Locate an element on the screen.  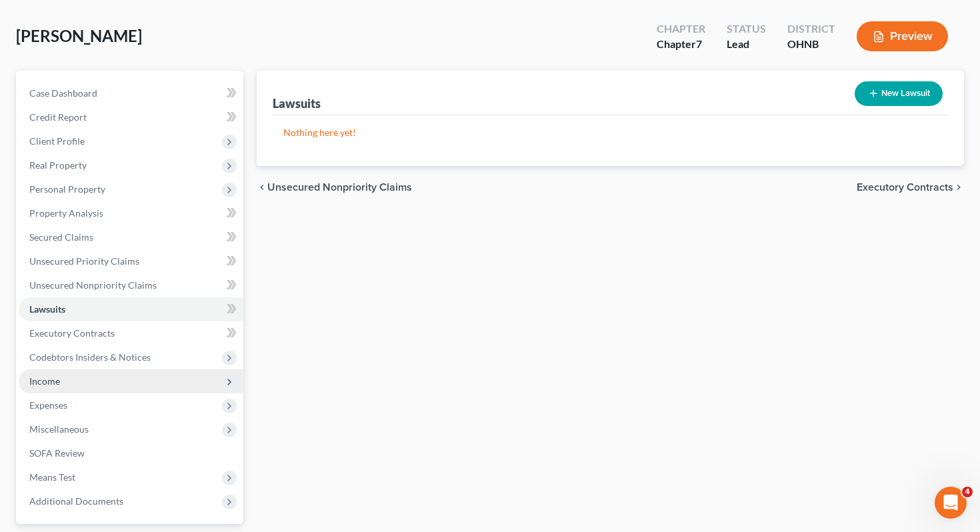
p: Nothing here yet! is located at coordinates (611, 133).